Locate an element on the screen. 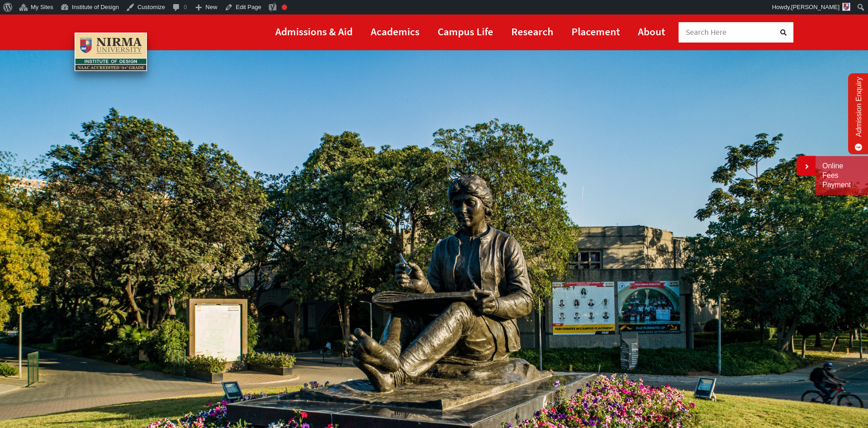  img: main_logo is located at coordinates (111, 52).